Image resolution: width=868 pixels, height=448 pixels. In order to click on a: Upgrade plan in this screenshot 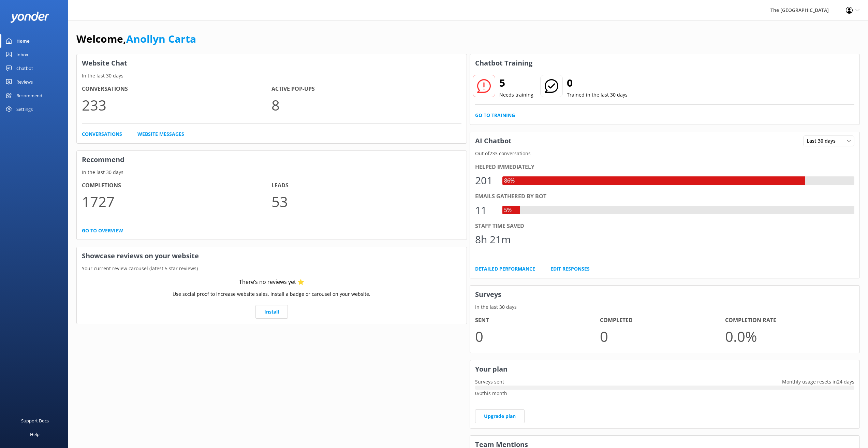, I will do `click(500, 416)`.